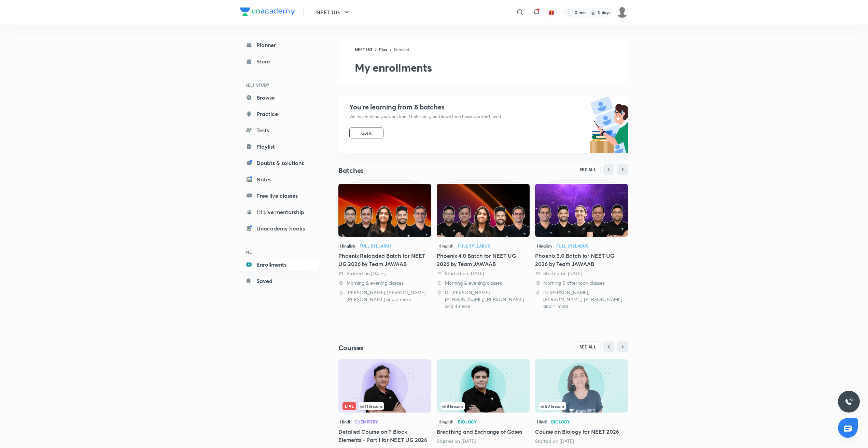 This screenshot has width=868, height=448. I want to click on a: Store, so click(280, 62).